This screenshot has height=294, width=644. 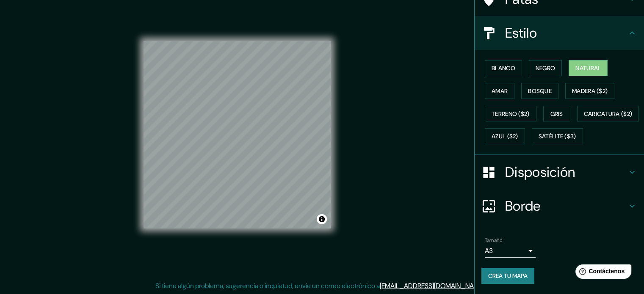 I want to click on button: Activar o desactivar atribución, so click(x=322, y=219).